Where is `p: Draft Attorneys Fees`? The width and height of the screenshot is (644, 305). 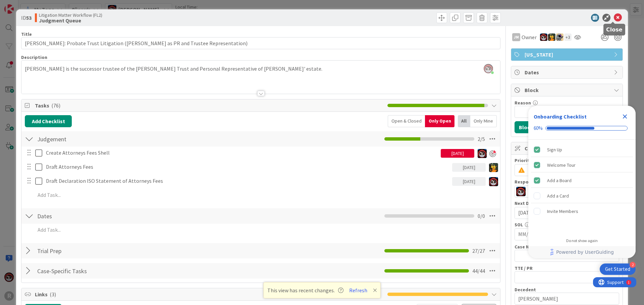 p: Draft Attorneys Fees is located at coordinates (248, 167).